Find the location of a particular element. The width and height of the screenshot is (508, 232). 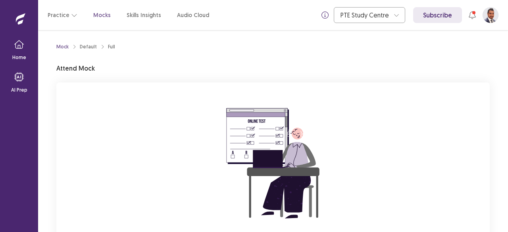

a: Subscribe is located at coordinates (437, 15).